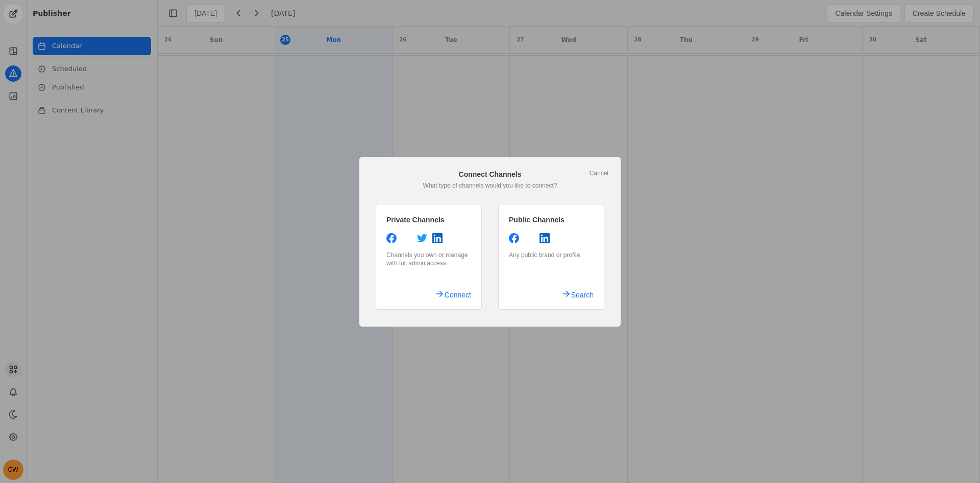 This screenshot has width=980, height=483. Describe the element at coordinates (490, 186) in the screenshot. I see `div: What type of channels would you like to connect?` at that location.